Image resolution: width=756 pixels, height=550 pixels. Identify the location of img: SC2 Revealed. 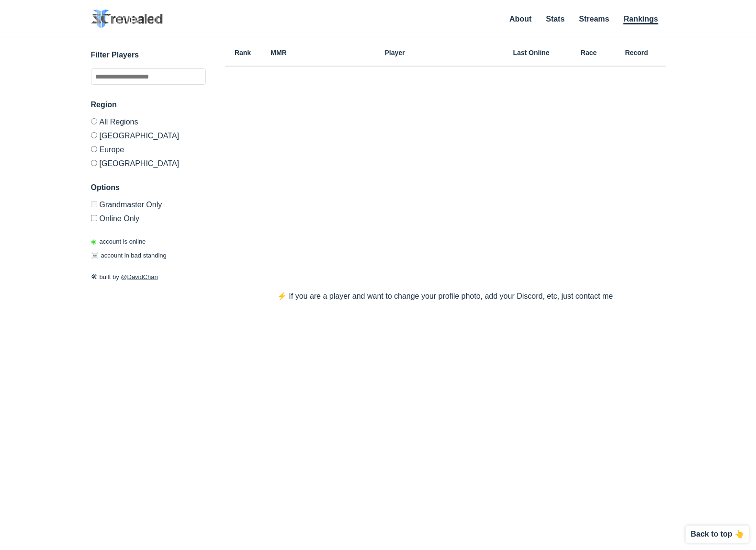
(127, 19).